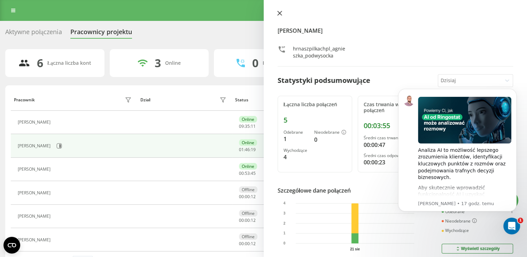 This screenshot has height=257, width=527. Describe the element at coordinates (395, 126) in the screenshot. I see `div: 00:03:55` at that location.